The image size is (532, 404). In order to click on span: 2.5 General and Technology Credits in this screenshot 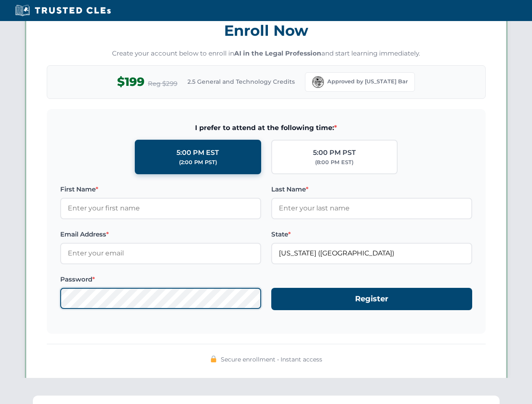, I will do `click(241, 82)`.